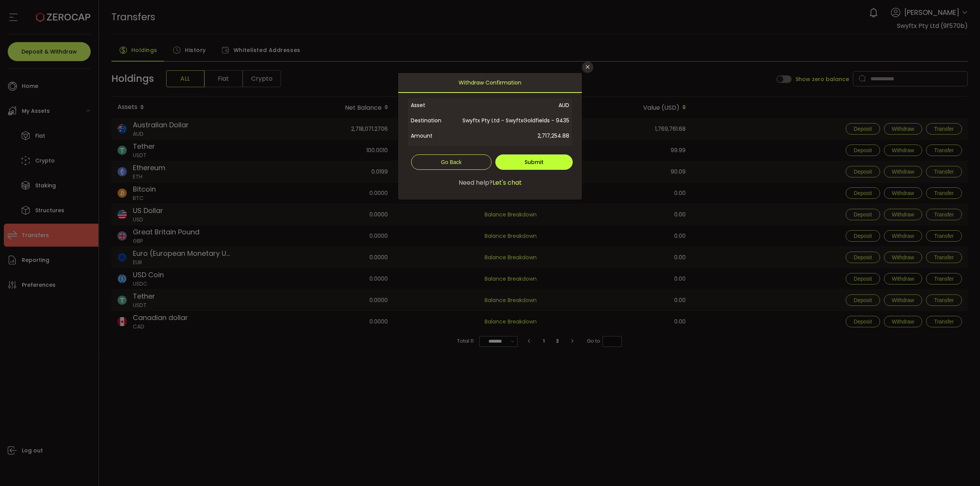 This screenshot has height=486, width=980. I want to click on span: Withdraw Confirmation, so click(490, 83).